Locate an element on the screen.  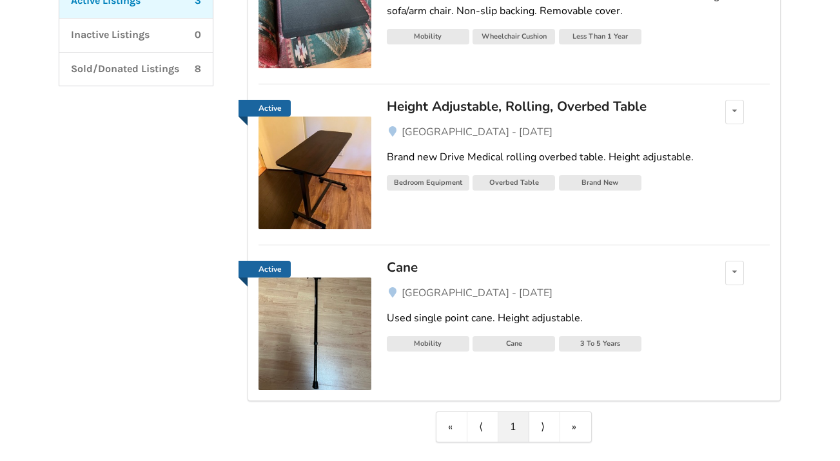
a: Height Adjustable, Rolling, Overbed Table is located at coordinates (537, 112).